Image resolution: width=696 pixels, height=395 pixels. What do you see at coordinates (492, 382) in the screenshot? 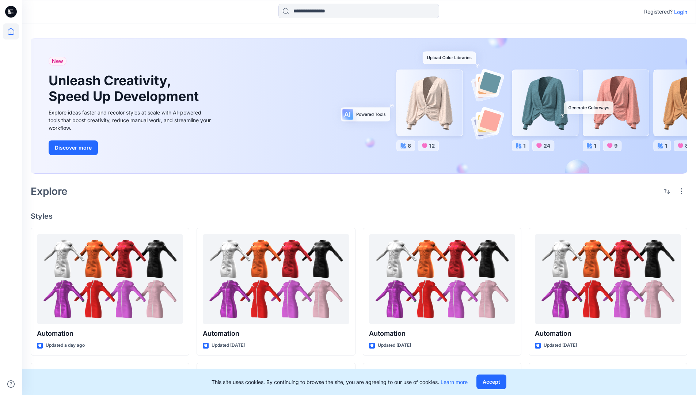
I see `button: Accept` at bounding box center [492, 382].